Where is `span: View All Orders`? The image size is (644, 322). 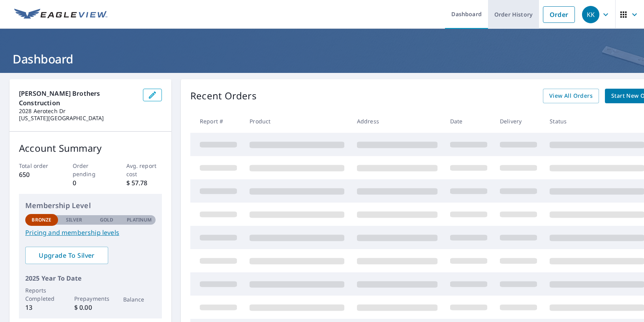 span: View All Orders is located at coordinates (571, 96).